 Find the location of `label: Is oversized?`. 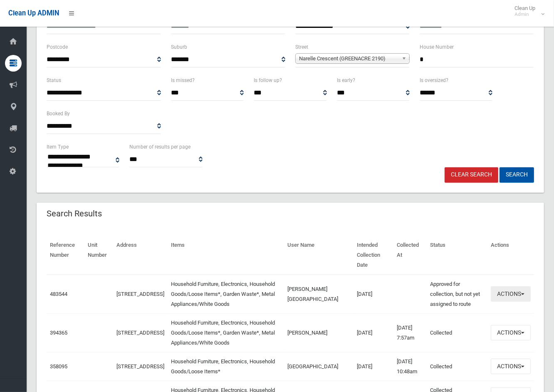

label: Is oversized? is located at coordinates (434, 81).